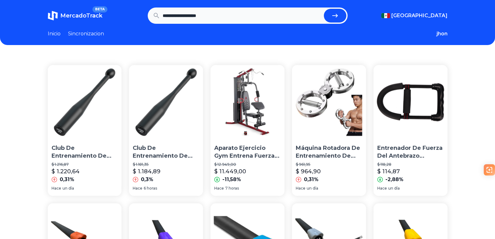 The height and width of the screenshot is (239, 495). Describe the element at coordinates (100, 9) in the screenshot. I see `span: BETA` at that location.